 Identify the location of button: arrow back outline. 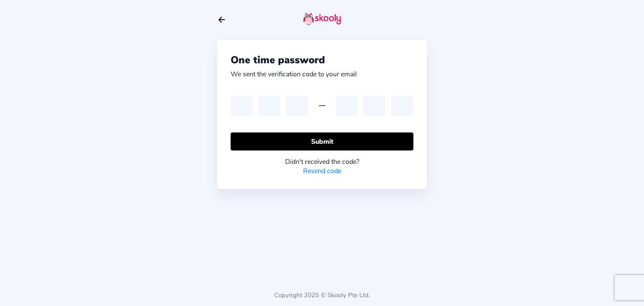
(221, 19).